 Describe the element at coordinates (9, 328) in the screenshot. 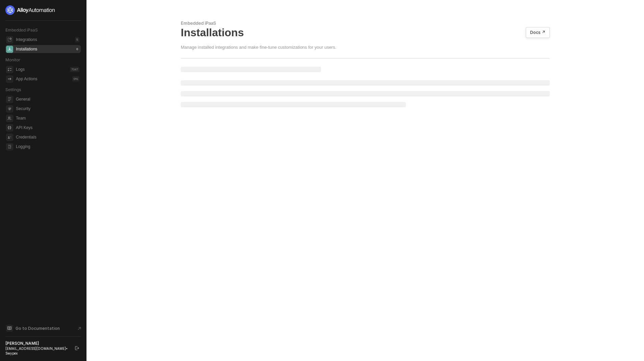

I see `span: documentation` at that location.